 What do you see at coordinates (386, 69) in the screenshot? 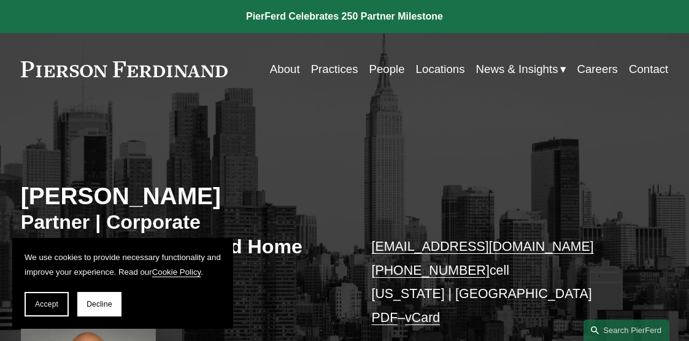
I see `a: People` at bounding box center [386, 69].